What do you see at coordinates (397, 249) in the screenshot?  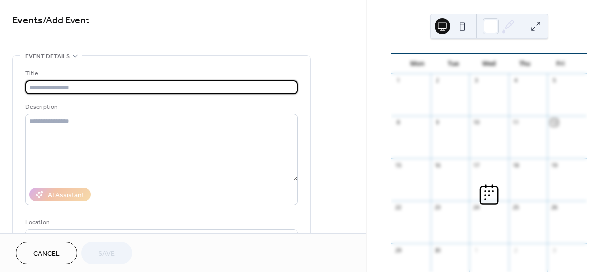 I see `div: 29` at bounding box center [397, 249].